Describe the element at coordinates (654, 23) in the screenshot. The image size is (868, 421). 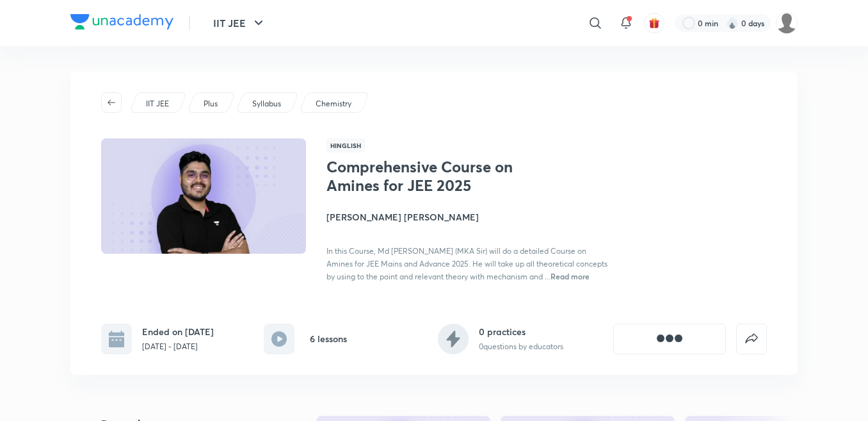
I see `button: avatar` at that location.